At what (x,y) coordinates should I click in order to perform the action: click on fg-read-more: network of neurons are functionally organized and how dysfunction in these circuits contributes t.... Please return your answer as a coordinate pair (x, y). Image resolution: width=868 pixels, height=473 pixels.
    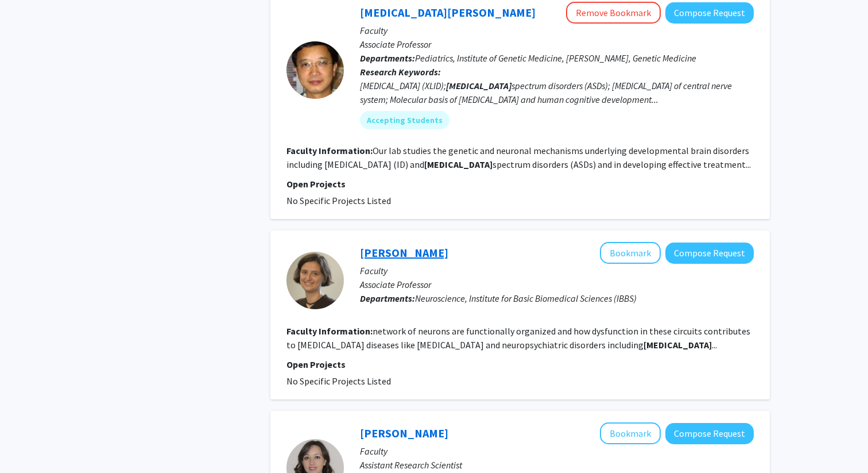
    Looking at the image, I should click on (518, 338).